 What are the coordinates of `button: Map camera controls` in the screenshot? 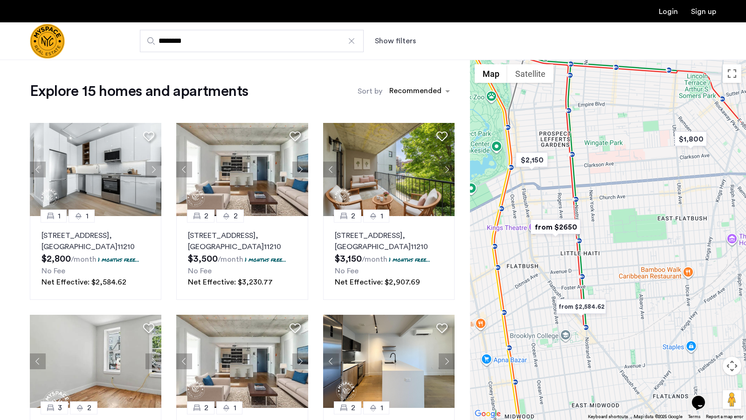 It's located at (732, 366).